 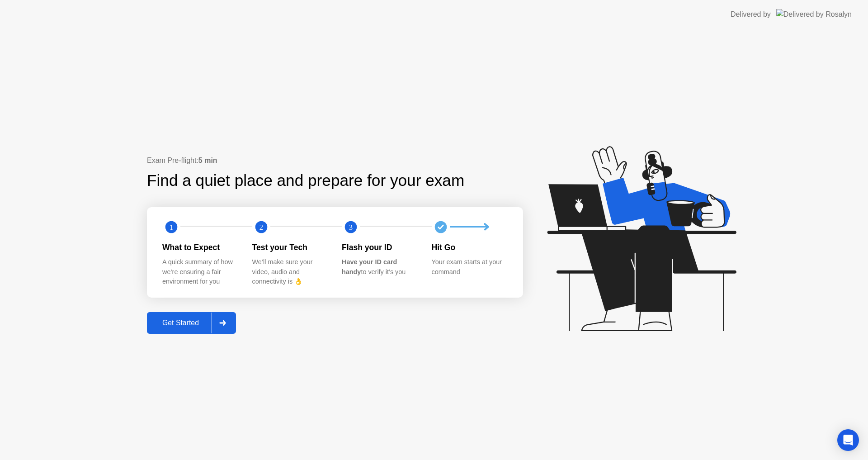 I want to click on div: to verify it’s you, so click(x=379, y=267).